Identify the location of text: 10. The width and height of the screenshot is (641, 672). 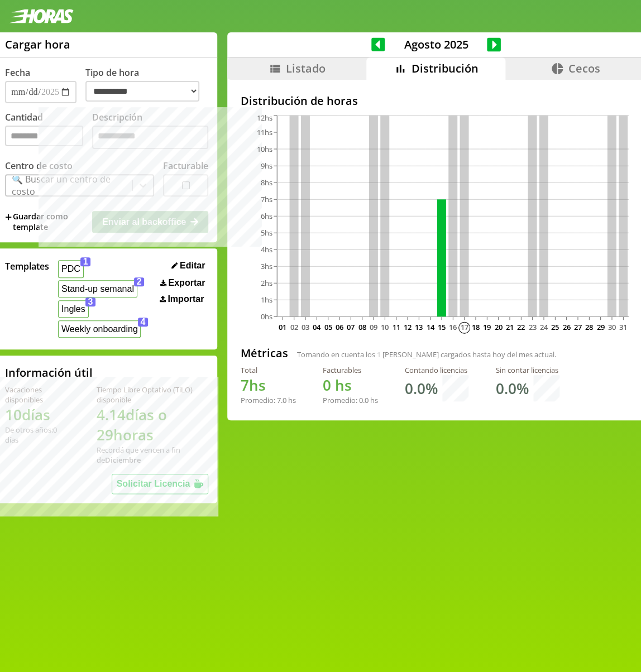
(385, 327).